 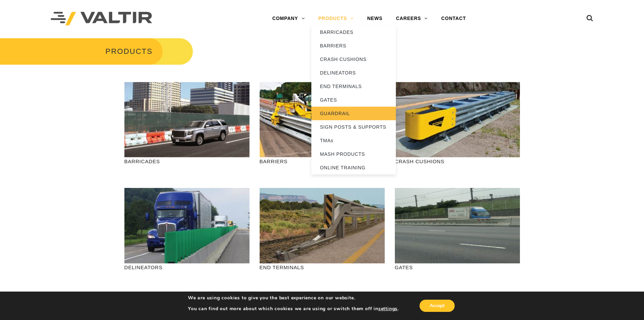 I want to click on p: DELINEATORS, so click(x=187, y=267).